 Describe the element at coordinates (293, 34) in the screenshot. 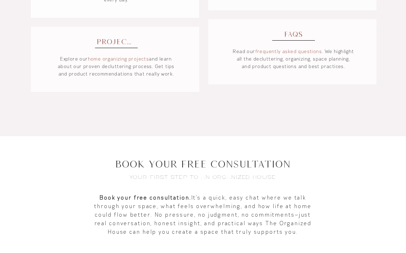

I see `span: FAQS` at that location.